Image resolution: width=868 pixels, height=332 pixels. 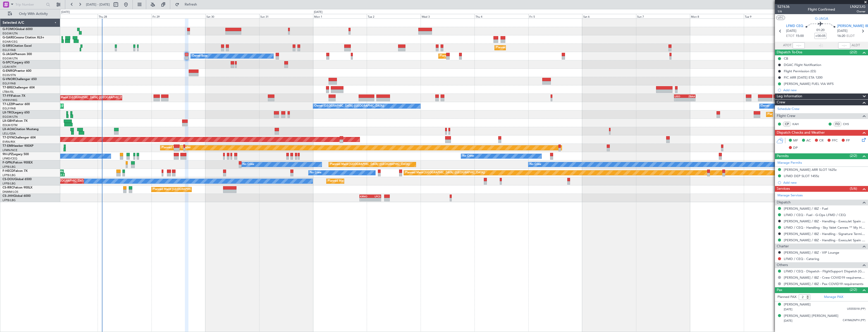 What do you see at coordinates (787, 124) in the screenshot?
I see `div: CP` at bounding box center [787, 124].